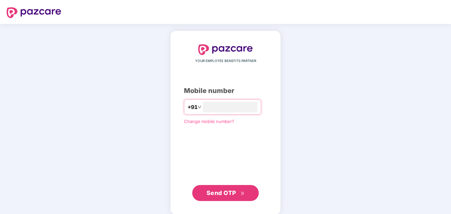  What do you see at coordinates (209, 121) in the screenshot?
I see `span: Change mobile number?` at bounding box center [209, 121].